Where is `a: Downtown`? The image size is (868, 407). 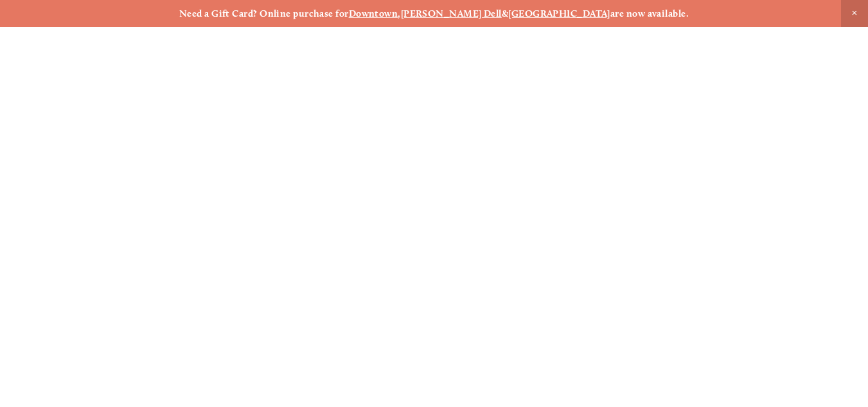 a: Downtown is located at coordinates (373, 14).